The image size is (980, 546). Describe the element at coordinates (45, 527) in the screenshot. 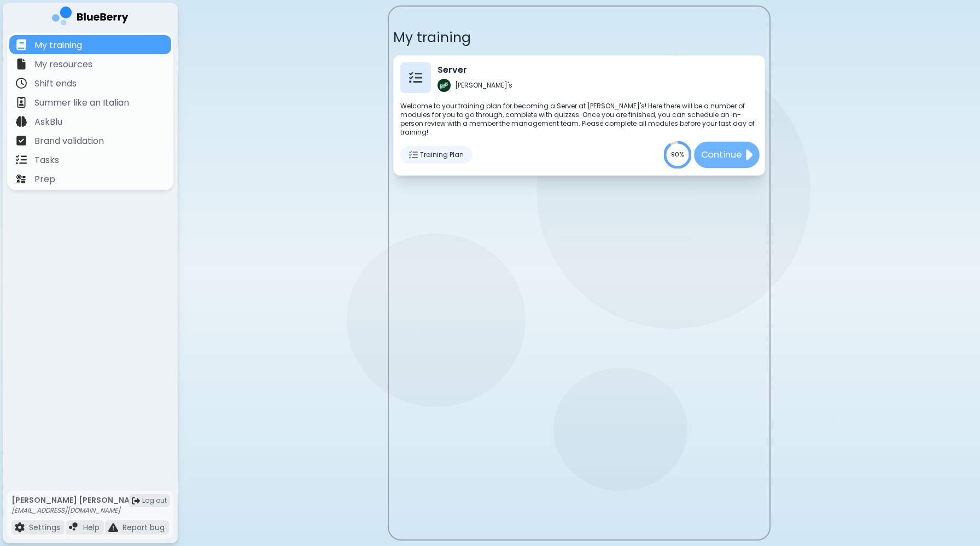

I see `p: Settings` at that location.